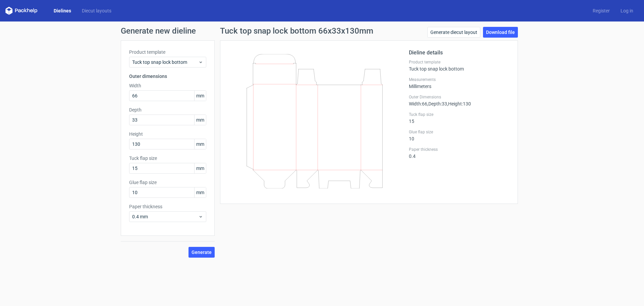 The width and height of the screenshot is (644, 306). What do you see at coordinates (165, 217) in the screenshot?
I see `span: 0.4 mm` at bounding box center [165, 217].